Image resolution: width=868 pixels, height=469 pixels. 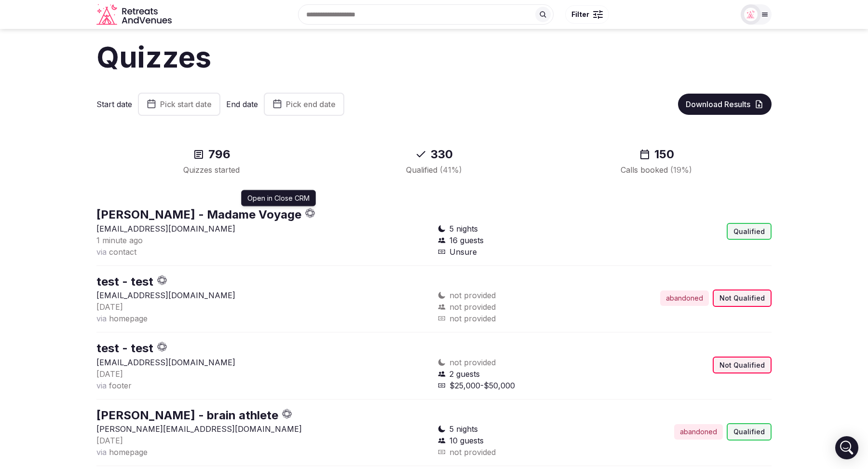 What do you see at coordinates (451, 170) in the screenshot?
I see `span: ( 41 %)` at bounding box center [451, 170].